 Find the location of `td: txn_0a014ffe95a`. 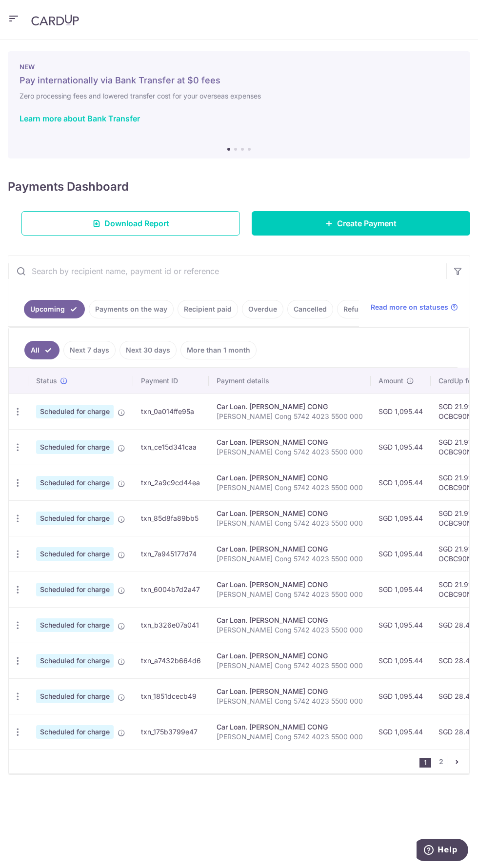

td: txn_0a014ffe95a is located at coordinates (170, 411).